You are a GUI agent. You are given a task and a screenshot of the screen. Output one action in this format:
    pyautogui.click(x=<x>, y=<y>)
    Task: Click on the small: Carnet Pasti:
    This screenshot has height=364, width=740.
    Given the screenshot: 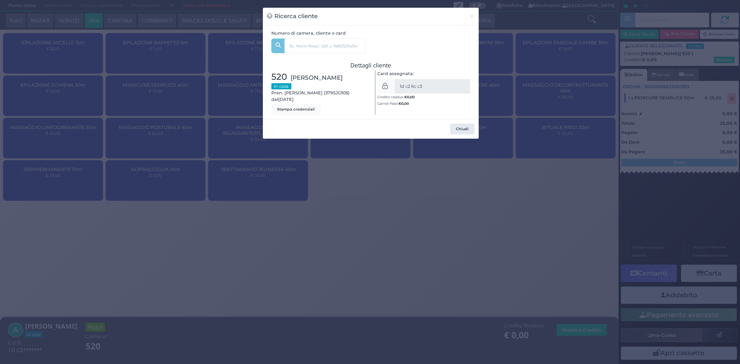 What is the action you would take?
    pyautogui.click(x=393, y=103)
    